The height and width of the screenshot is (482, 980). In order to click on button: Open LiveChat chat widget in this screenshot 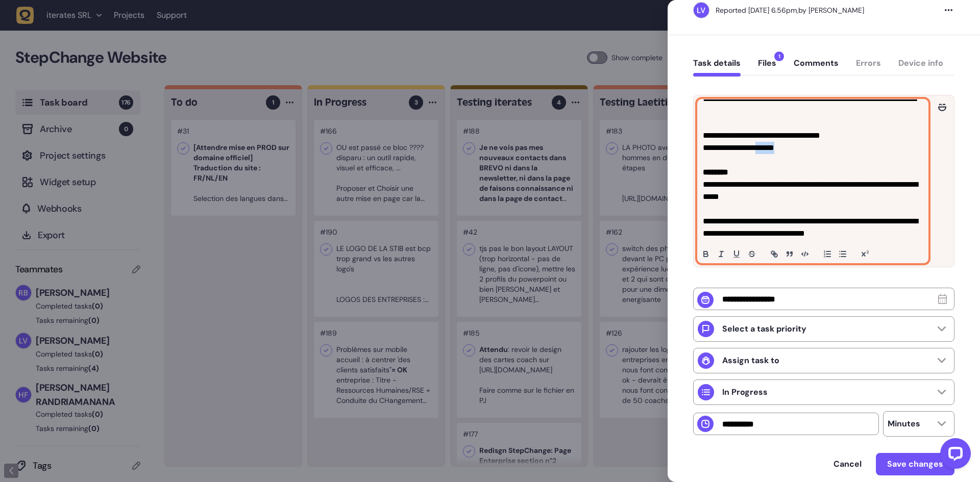, I will do `click(24, 20)`.